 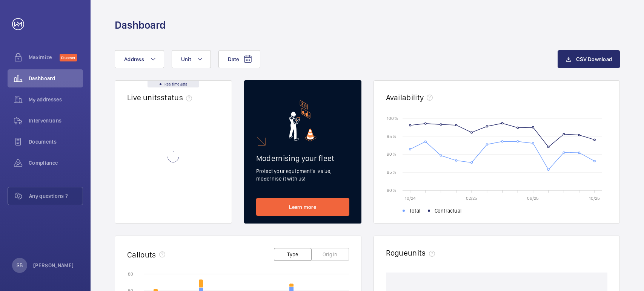 What do you see at coordinates (44, 57) in the screenshot?
I see `span: Maximize` at bounding box center [44, 57].